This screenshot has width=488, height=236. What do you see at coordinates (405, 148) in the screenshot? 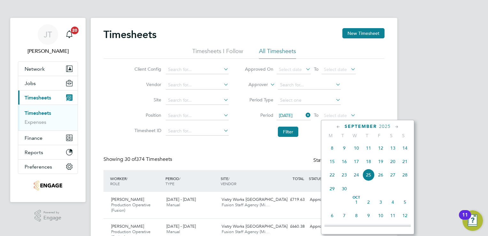
I see `span: 14` at bounding box center [405, 148].